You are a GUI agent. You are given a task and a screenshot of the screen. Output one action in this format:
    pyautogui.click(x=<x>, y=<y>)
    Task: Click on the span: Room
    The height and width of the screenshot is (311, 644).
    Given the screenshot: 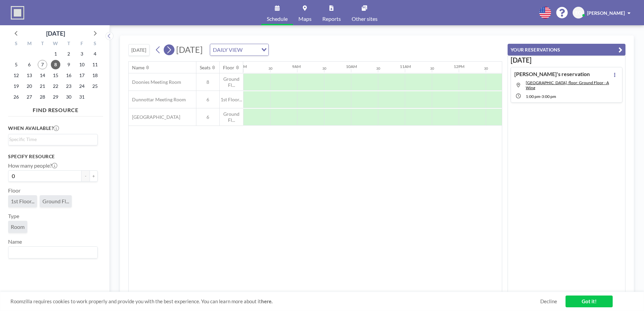 What is the action you would take?
    pyautogui.click(x=18, y=227)
    